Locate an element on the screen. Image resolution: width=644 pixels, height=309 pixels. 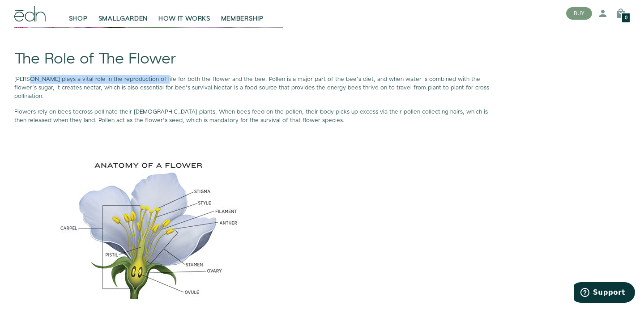
span: Flowers rely on bees to is located at coordinates (46, 112).